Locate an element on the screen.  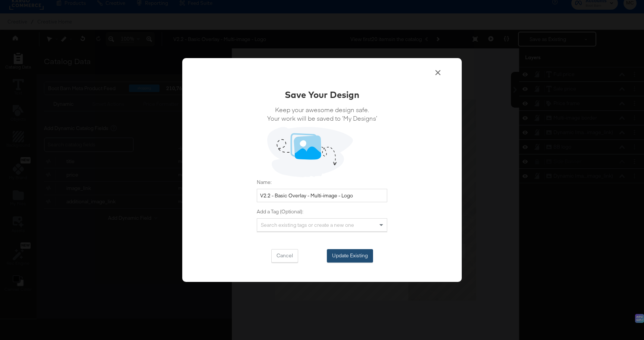
div: Search existing tags or create a new one is located at coordinates (322, 225).